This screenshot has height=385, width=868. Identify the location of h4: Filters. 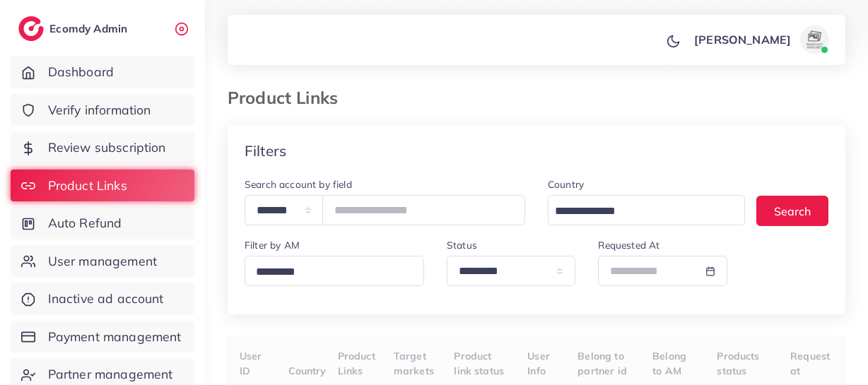
(266, 151).